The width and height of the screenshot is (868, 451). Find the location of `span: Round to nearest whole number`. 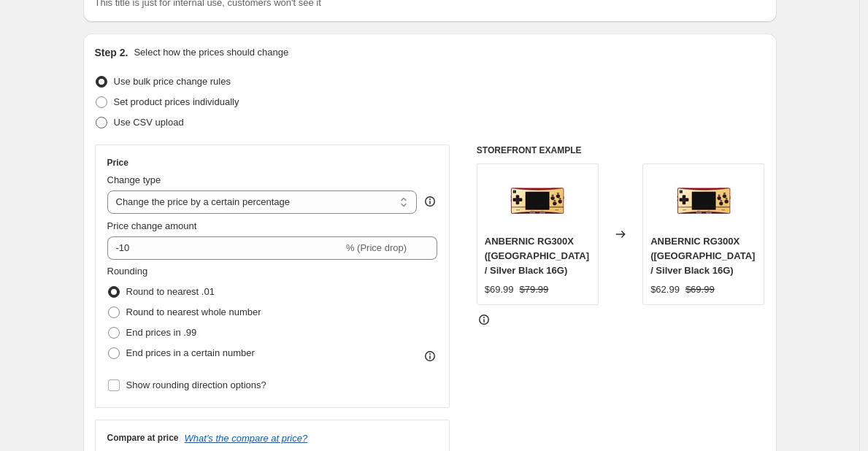

span: Round to nearest whole number is located at coordinates (194, 312).